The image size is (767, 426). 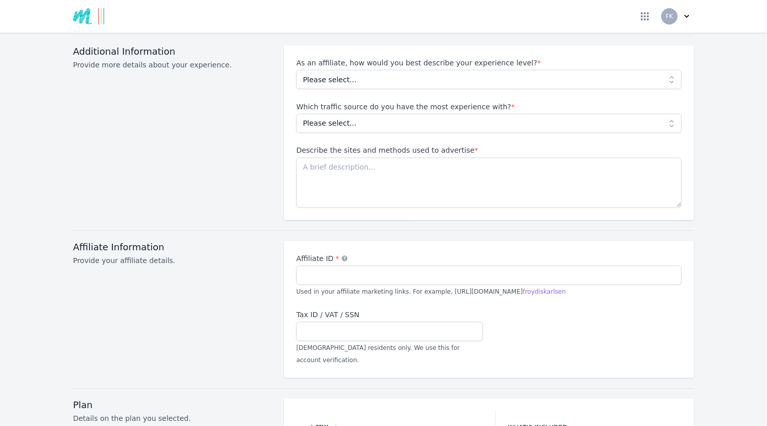 What do you see at coordinates (389, 314) in the screenshot?
I see `label: Tax ID / VAT / SSN` at bounding box center [389, 314].